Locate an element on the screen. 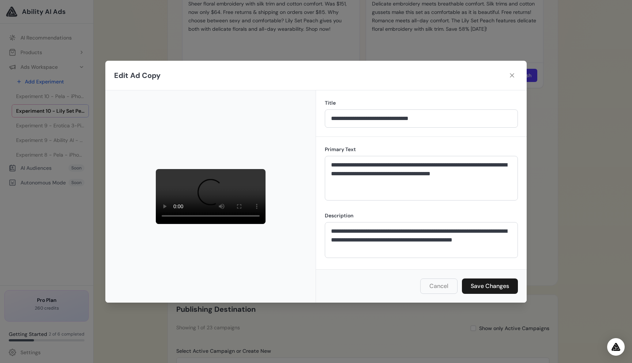  video: Your browser does not support the video tag. is located at coordinates (211, 197).